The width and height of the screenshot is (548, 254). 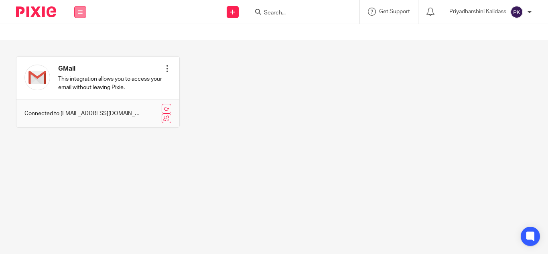 I want to click on p: Priyadharshini Kalidass, so click(x=478, y=12).